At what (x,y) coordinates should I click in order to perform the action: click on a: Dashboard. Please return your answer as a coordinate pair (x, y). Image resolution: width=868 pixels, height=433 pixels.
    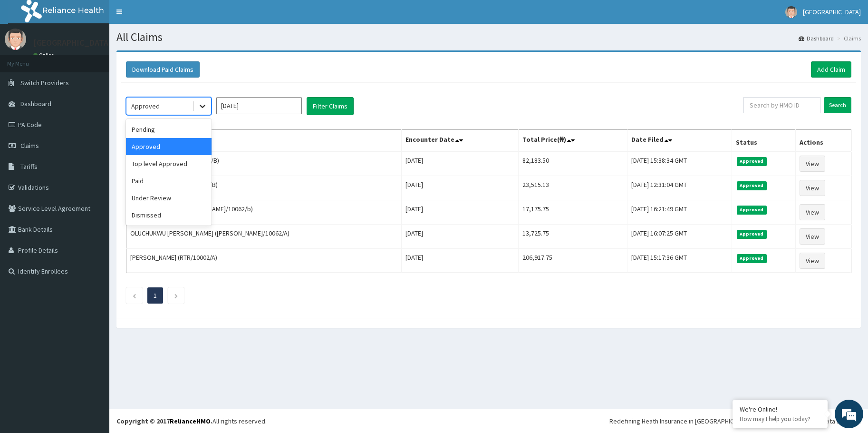
    Looking at the image, I should click on (816, 38).